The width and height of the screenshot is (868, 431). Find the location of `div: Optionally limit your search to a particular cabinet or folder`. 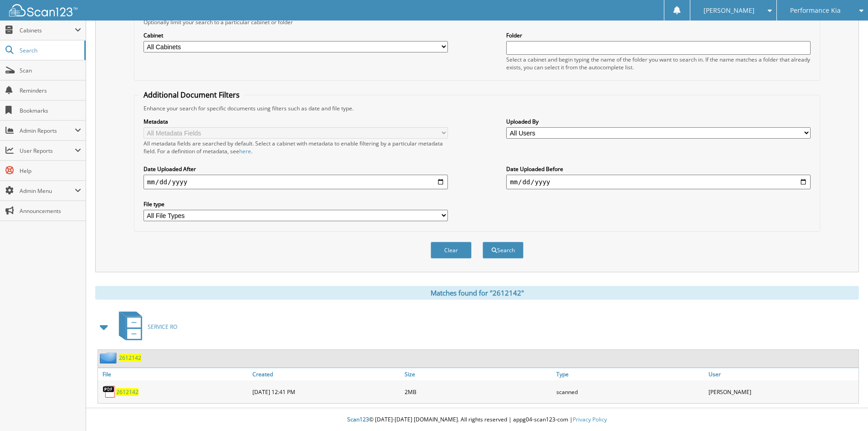

div: Optionally limit your search to a particular cabinet or folder is located at coordinates (478, 22).